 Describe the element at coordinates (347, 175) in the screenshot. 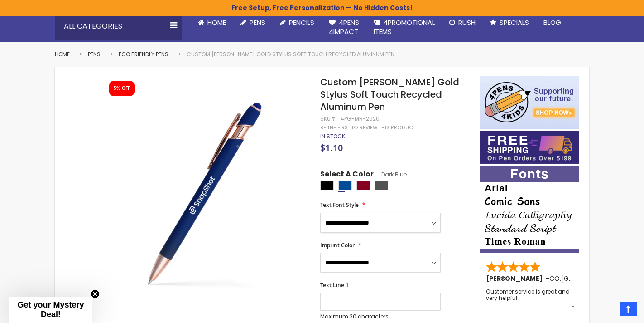

I see `span: Select A Color` at that location.